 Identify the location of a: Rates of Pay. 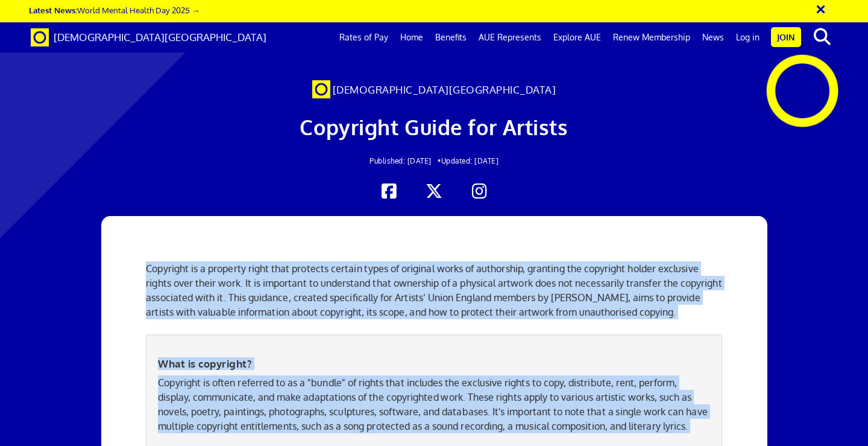
(364, 38).